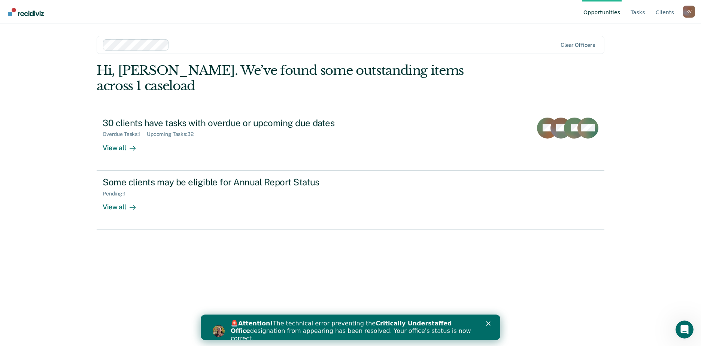 This screenshot has height=346, width=701. What do you see at coordinates (140, 12) in the screenshot?
I see `b: Critically Understaffed Office` at bounding box center [140, 12].